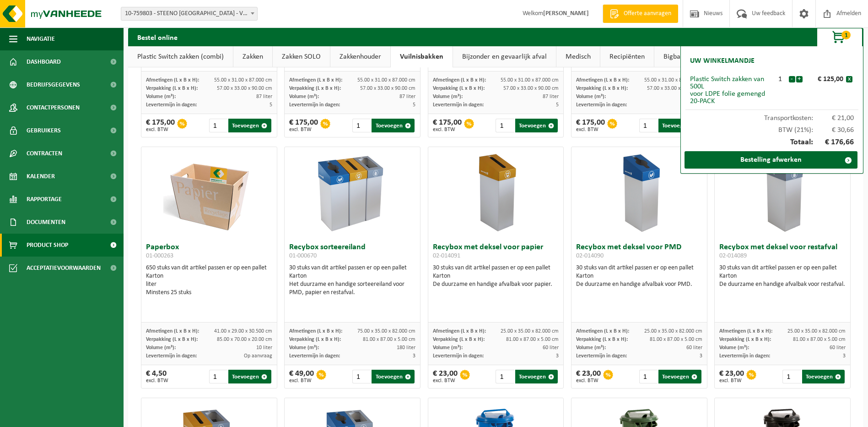  Describe the element at coordinates (782, 284) in the screenshot. I see `div: De duurzame en handige afvalbak voor restafval.` at that location.